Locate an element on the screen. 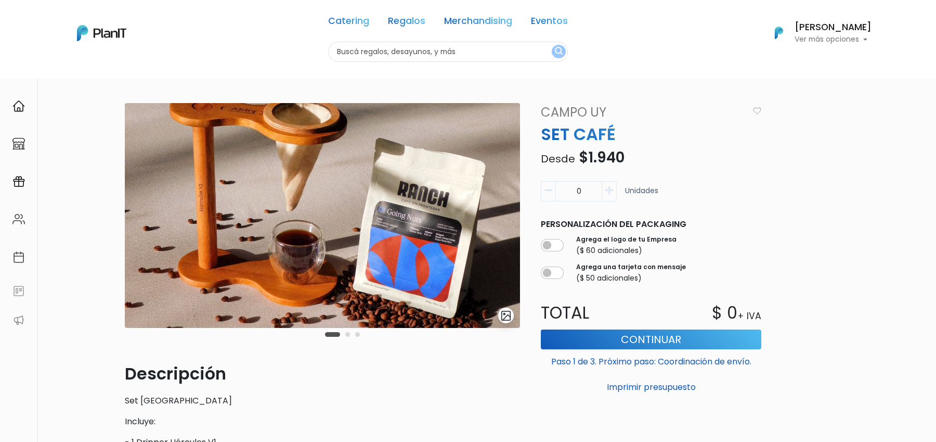  p: Unidades is located at coordinates (642, 195).